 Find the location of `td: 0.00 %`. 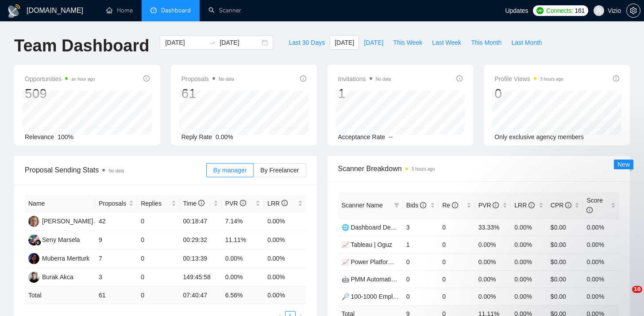

td: 0.00 % is located at coordinates (285, 295).